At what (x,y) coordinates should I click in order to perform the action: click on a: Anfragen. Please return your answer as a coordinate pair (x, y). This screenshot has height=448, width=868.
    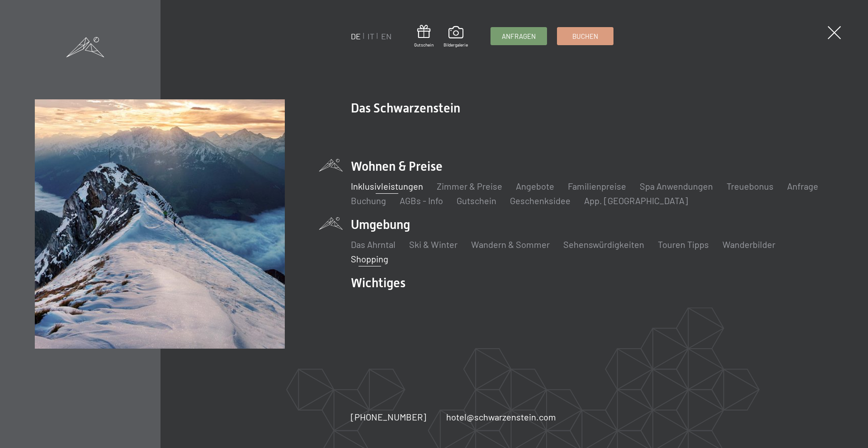
    Looking at the image, I should click on (518, 36).